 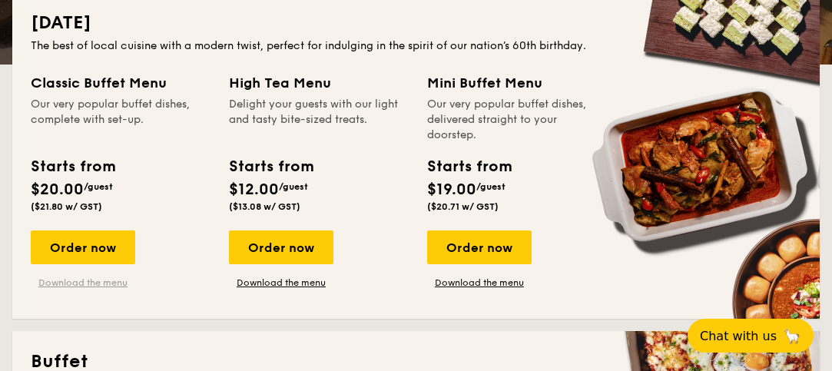 What do you see at coordinates (517, 83) in the screenshot?
I see `div: Mini Buffet Menu` at bounding box center [517, 83].